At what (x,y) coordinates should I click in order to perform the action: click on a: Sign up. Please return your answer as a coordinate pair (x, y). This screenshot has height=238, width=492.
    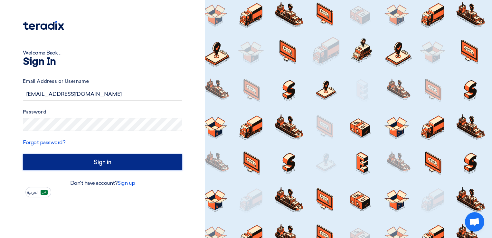
    Looking at the image, I should click on (126, 183).